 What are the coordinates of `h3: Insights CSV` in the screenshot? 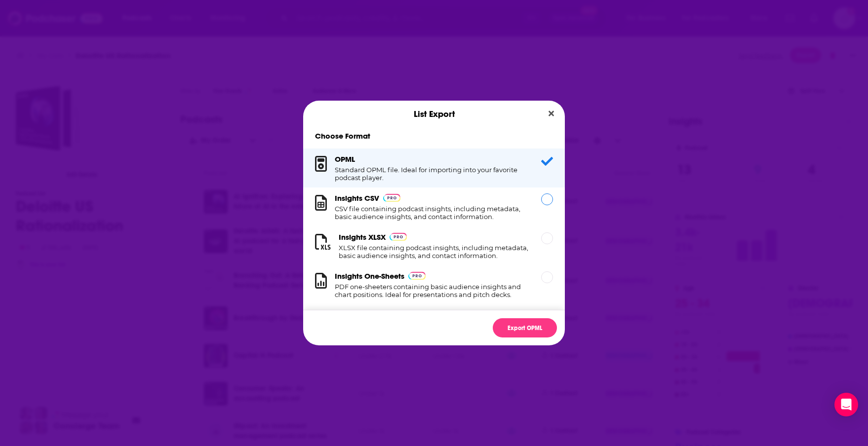 It's located at (357, 198).